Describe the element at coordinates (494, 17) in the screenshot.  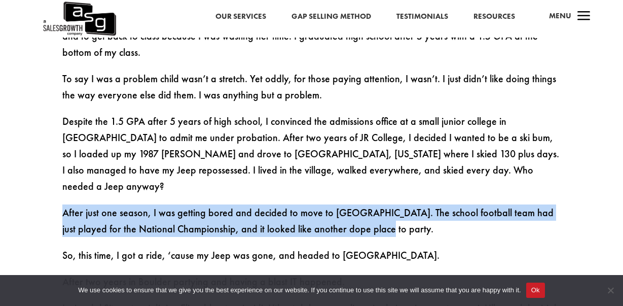
I see `a: Resources` at that location.